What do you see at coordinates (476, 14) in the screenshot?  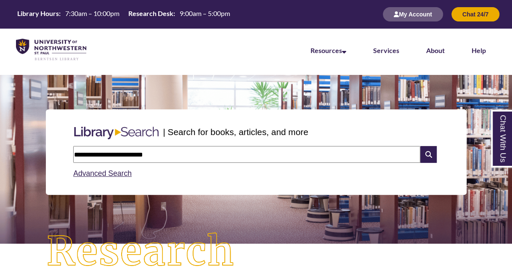 I see `button: Chat 24/7` at bounding box center [476, 14].